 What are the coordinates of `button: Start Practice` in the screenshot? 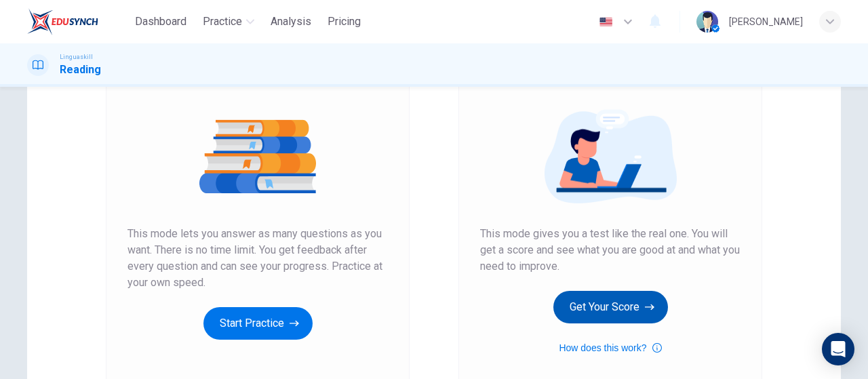 It's located at (257, 323).